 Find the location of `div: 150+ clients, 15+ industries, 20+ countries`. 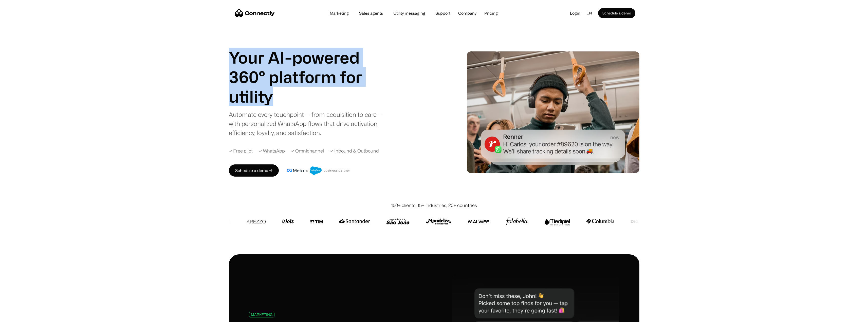

div: 150+ clients, 15+ industries, 20+ countries is located at coordinates (434, 205).